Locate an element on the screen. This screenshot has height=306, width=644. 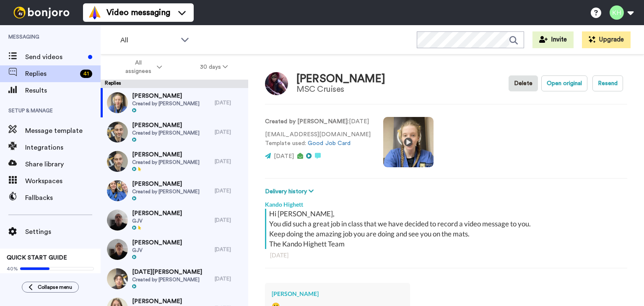
button: Delivery history is located at coordinates (291, 192).